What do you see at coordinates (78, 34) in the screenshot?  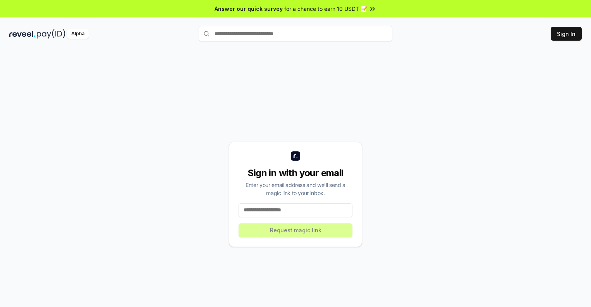 I see `div: Alpha` at bounding box center [78, 34].